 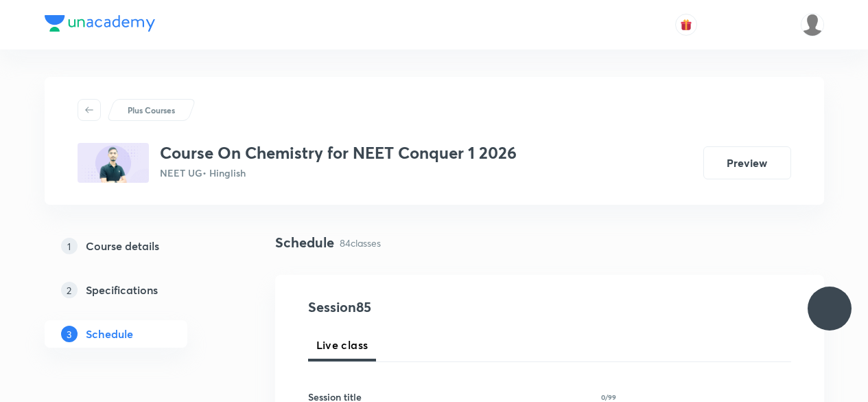 What do you see at coordinates (121, 290) in the screenshot?
I see `h5: Specifications` at bounding box center [121, 290].